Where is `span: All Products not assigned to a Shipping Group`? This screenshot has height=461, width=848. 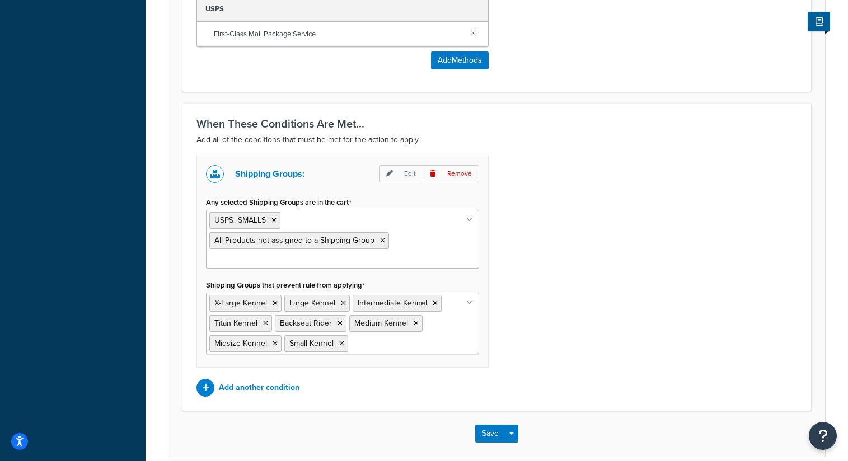
span: All Products not assigned to a Shipping Group is located at coordinates (295, 240).